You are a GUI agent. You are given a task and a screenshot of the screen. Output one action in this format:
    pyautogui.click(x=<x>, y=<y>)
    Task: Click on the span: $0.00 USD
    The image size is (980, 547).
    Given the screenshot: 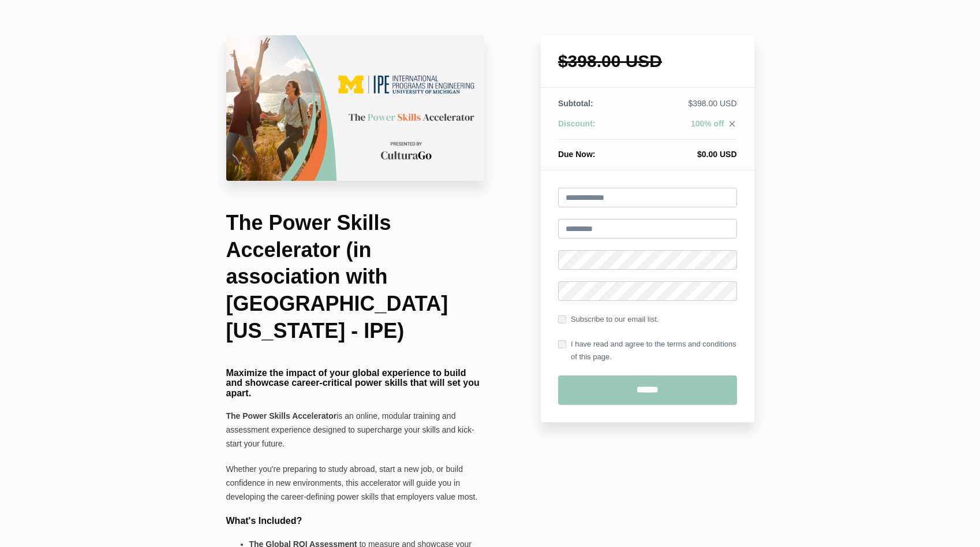 What is the action you would take?
    pyautogui.click(x=717, y=154)
    